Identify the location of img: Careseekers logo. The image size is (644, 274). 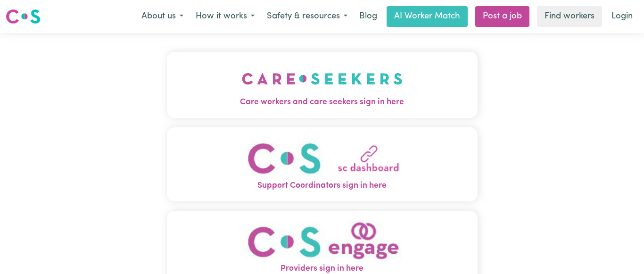
(23, 17).